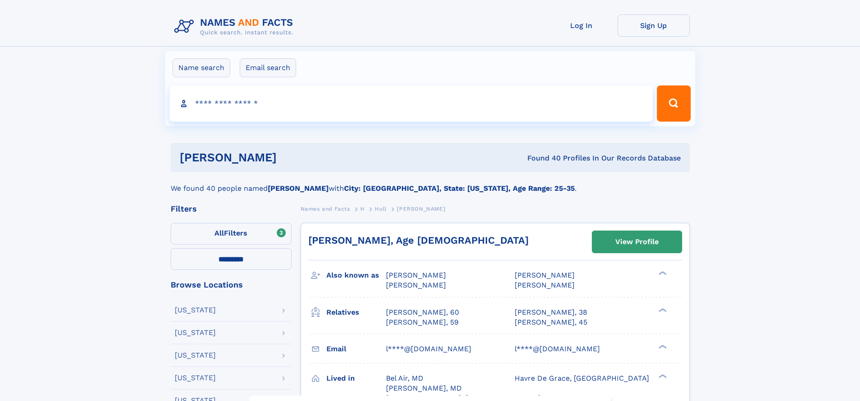 This screenshot has height=401, width=860. I want to click on img: Logo Names and Facts, so click(236, 27).